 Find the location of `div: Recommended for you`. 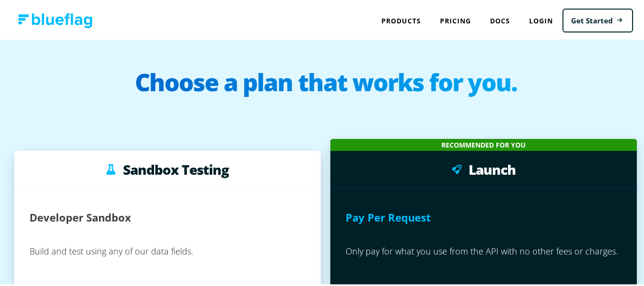

div: Recommended for you is located at coordinates (483, 143).